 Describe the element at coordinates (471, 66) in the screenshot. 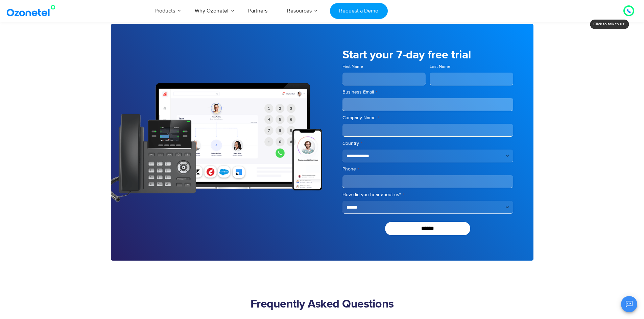

I see `label: Last Name` at that location.